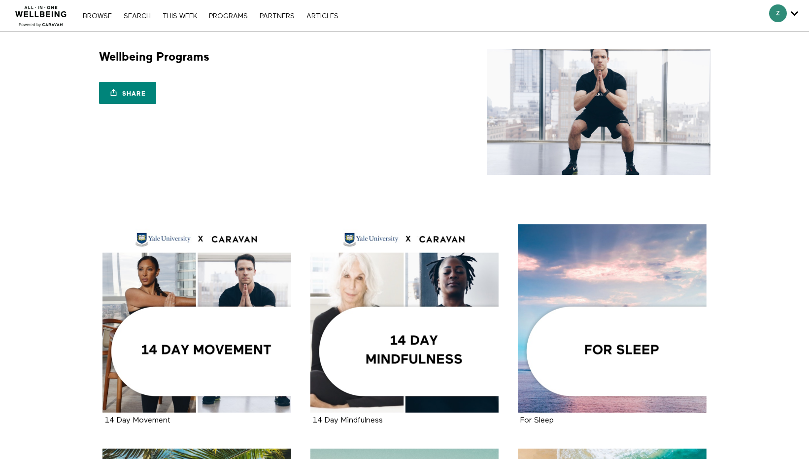  Describe the element at coordinates (128, 93) in the screenshot. I see `a: Share` at that location.